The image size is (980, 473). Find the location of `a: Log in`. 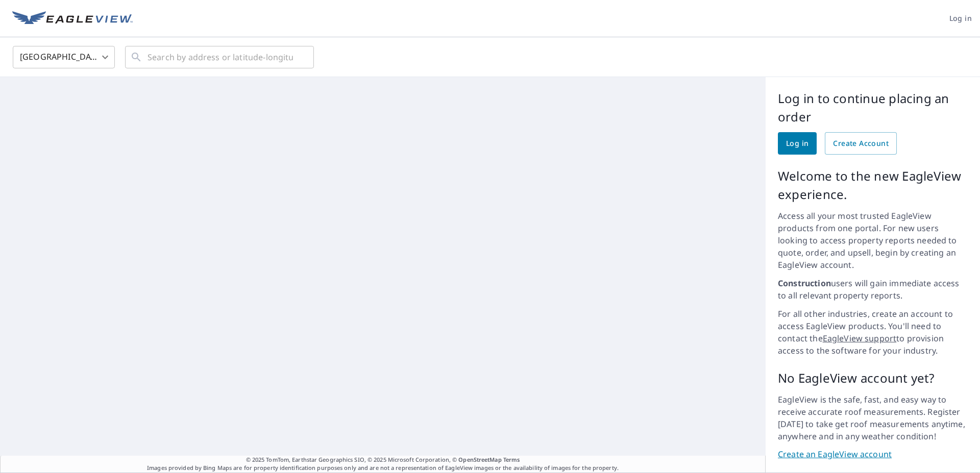

a: Log in is located at coordinates (797, 144).